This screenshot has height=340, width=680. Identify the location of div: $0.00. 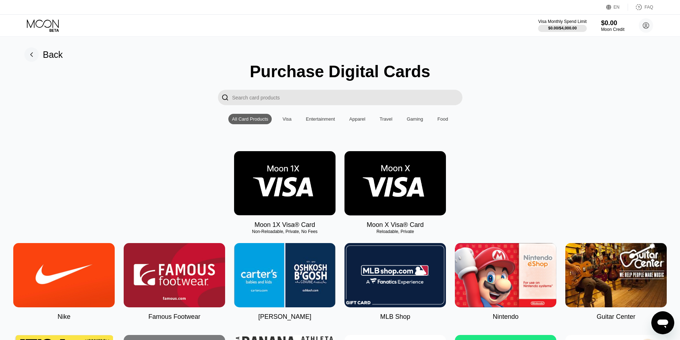
(613, 23).